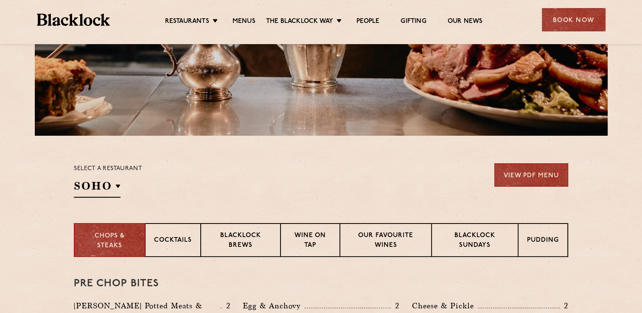 Image resolution: width=642 pixels, height=313 pixels. What do you see at coordinates (110, 241) in the screenshot?
I see `p: Chops & Steaks` at bounding box center [110, 241].